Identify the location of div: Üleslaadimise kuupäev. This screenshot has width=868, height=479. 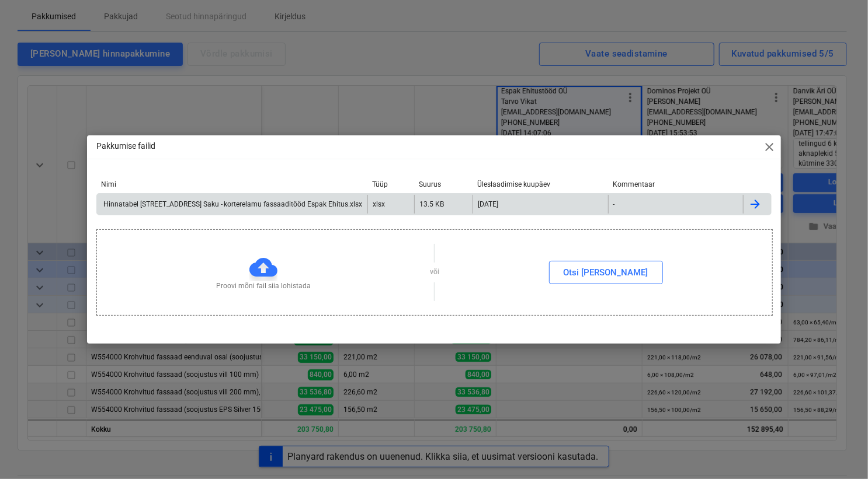
(540, 184).